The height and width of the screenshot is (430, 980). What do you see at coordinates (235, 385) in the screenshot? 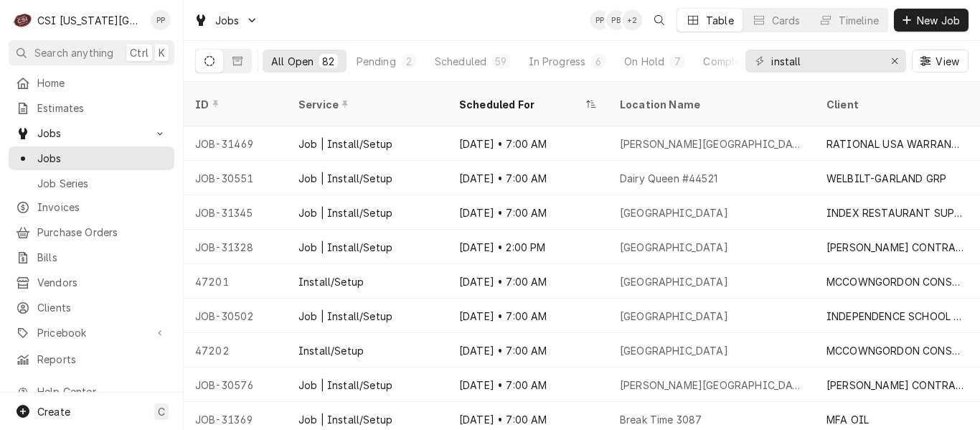
I see `div: JOB-30576` at bounding box center [235, 385].